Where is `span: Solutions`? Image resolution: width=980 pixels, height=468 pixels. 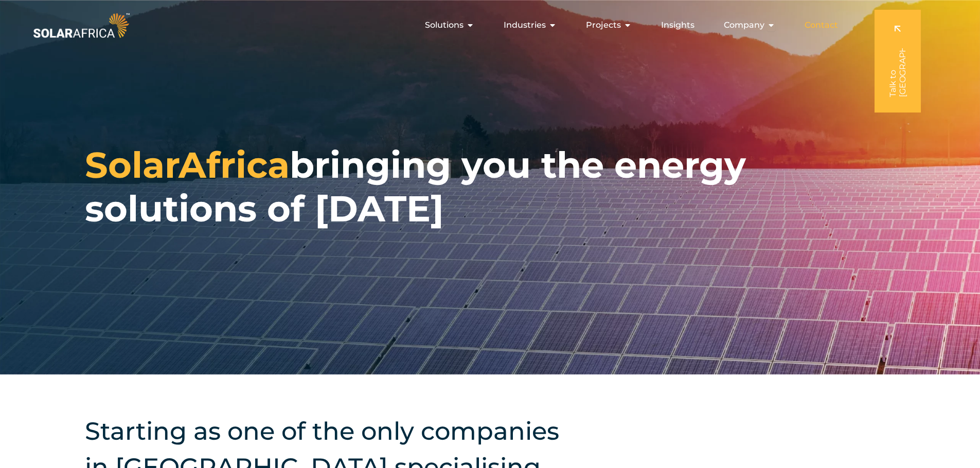 span: Solutions is located at coordinates (444, 25).